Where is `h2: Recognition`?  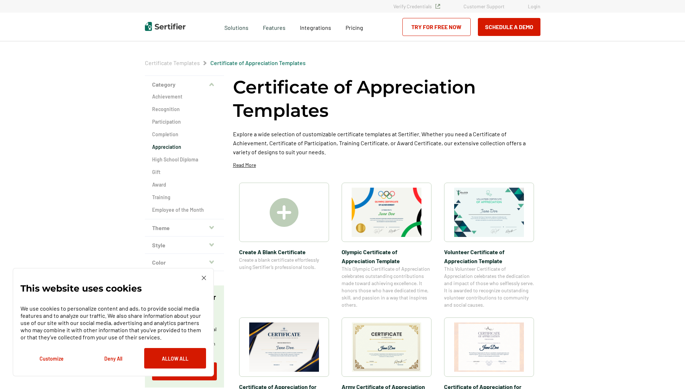
h2: Recognition is located at coordinates (184, 109).